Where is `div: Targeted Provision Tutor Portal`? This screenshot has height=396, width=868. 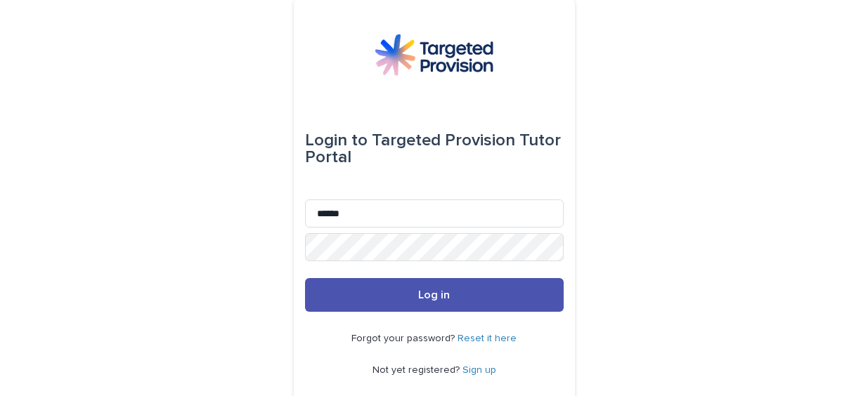
div: Targeted Provision Tutor Portal is located at coordinates (434, 149).